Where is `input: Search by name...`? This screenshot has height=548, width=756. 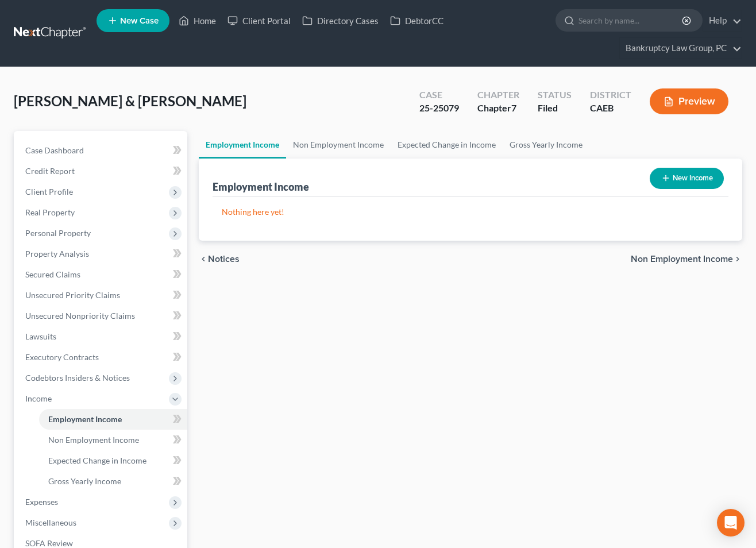 input: Search by name... is located at coordinates (631, 20).